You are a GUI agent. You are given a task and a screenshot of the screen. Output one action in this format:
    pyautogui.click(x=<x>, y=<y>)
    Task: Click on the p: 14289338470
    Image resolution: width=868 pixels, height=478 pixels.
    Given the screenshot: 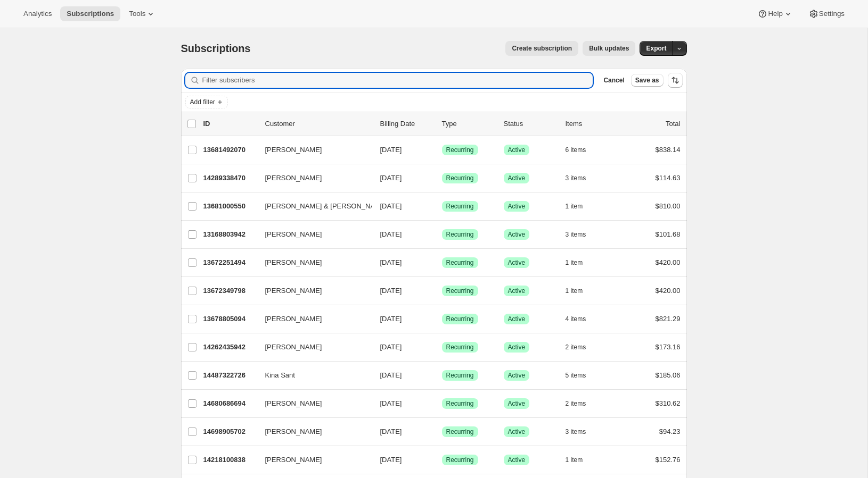 What is the action you would take?
    pyautogui.click(x=230, y=178)
    